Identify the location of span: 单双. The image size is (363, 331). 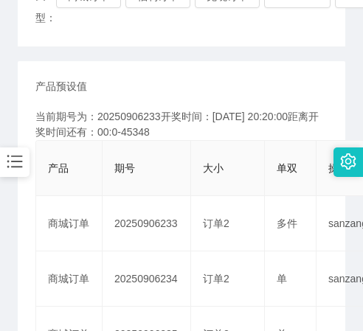
(287, 168).